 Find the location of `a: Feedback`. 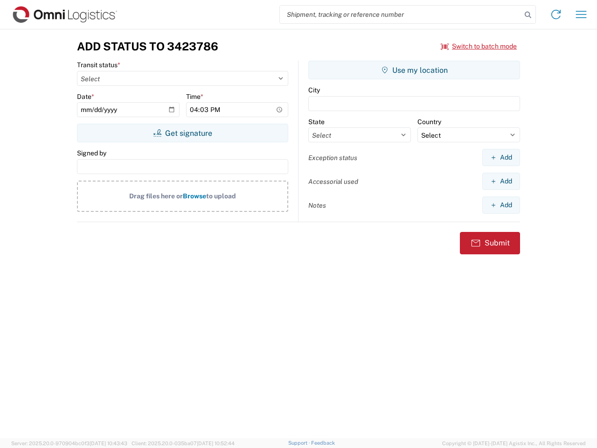

a: Feedback is located at coordinates (323, 443).